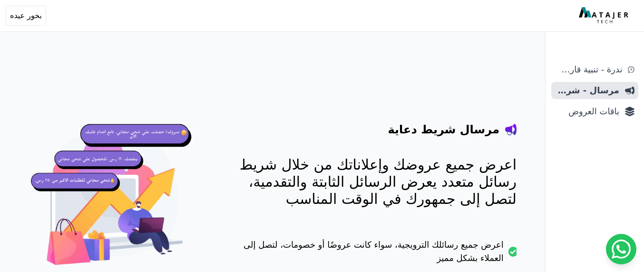  What do you see at coordinates (26, 16) in the screenshot?
I see `button: بخور عيده` at bounding box center [26, 16].